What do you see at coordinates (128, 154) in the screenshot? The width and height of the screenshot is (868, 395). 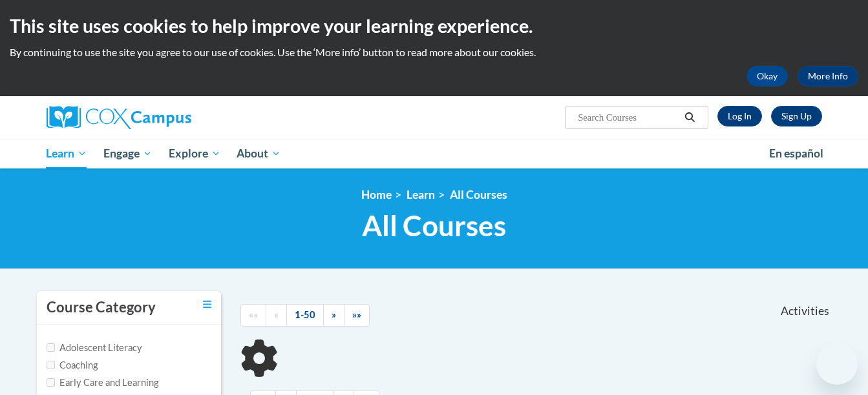 I see `span: Engage` at bounding box center [128, 154].